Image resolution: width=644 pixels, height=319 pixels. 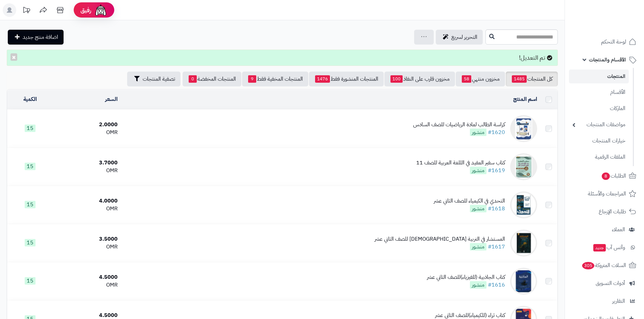 What do you see at coordinates (609, 247) in the screenshot?
I see `span: وآتس آب` at bounding box center [609, 247].